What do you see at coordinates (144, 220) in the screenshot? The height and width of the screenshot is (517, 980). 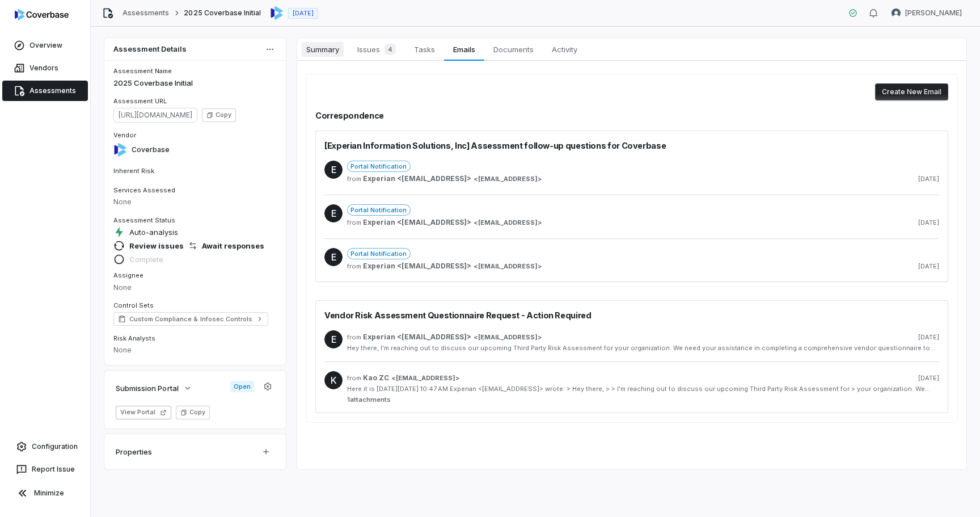 I see `span: Assessment Status` at bounding box center [144, 220].